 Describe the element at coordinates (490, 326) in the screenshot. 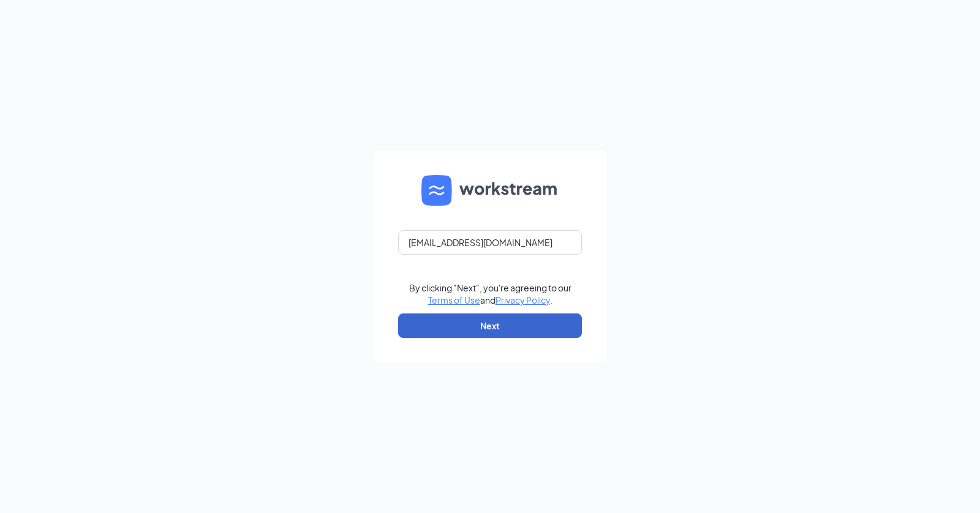

I see `button: Next` at that location.